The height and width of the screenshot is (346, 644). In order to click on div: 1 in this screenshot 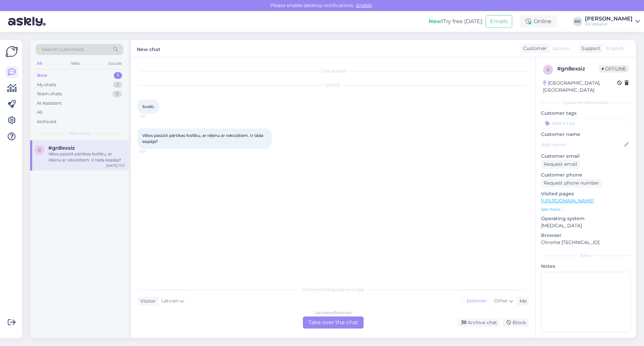, I will do `click(118, 76)`.